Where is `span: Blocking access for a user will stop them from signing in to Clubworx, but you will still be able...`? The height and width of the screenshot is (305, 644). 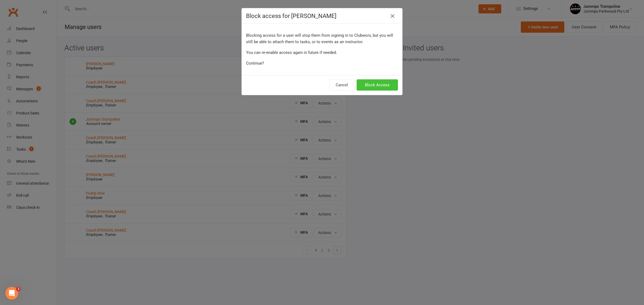 span: Blocking access for a user will stop them from signing in to Clubworx, but you will still be able... is located at coordinates (319, 39).